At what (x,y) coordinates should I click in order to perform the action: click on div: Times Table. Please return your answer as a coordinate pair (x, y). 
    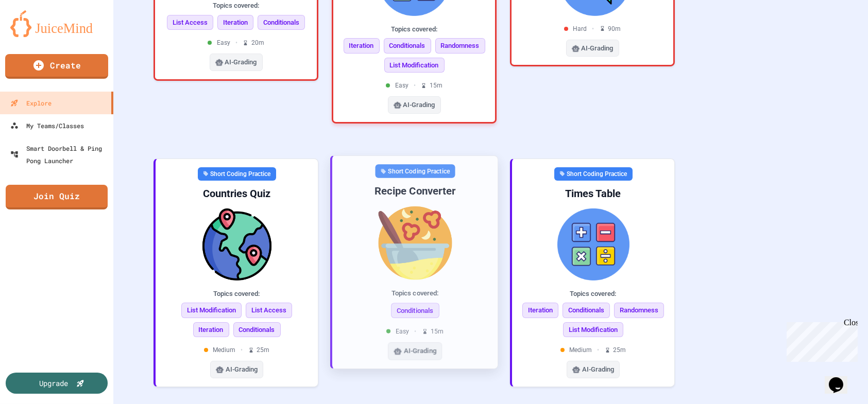
    Looking at the image, I should click on (593, 194).